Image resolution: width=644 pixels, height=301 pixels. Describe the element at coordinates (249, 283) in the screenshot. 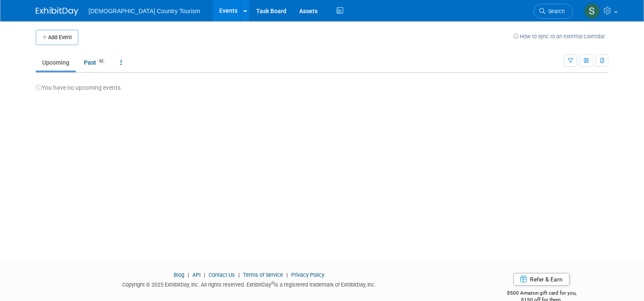

I see `div: Copyright © 2025 ExhibitDay, Inc. All rights reserved. ExhibitDay is a registered trademark of Ex...` at that location.